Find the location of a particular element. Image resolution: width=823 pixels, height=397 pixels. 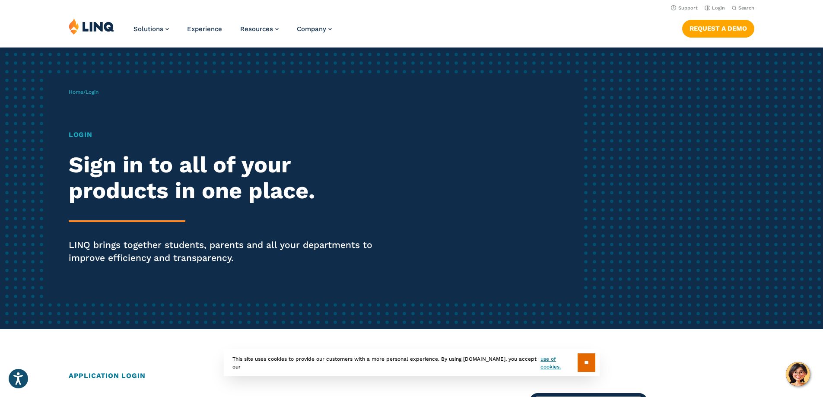

a: Request a Demo is located at coordinates (718, 29).